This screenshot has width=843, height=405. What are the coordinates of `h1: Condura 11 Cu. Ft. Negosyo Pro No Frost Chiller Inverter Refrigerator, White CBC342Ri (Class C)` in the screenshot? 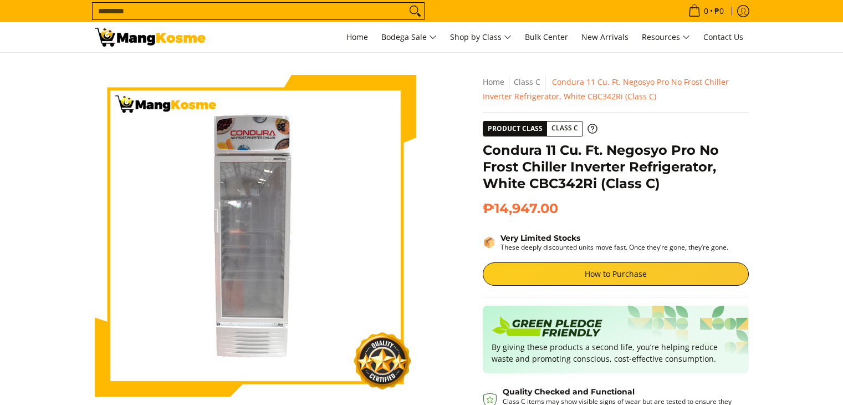 It's located at (616, 167).